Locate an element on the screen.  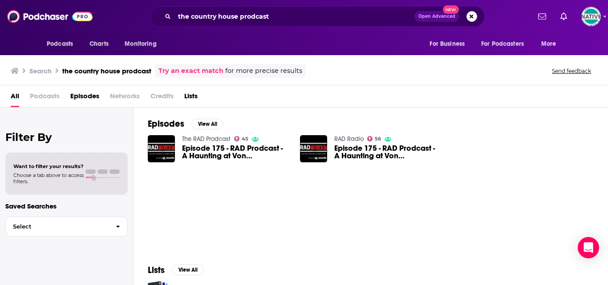
span: Logged in as truenativemedia is located at coordinates (591, 16).